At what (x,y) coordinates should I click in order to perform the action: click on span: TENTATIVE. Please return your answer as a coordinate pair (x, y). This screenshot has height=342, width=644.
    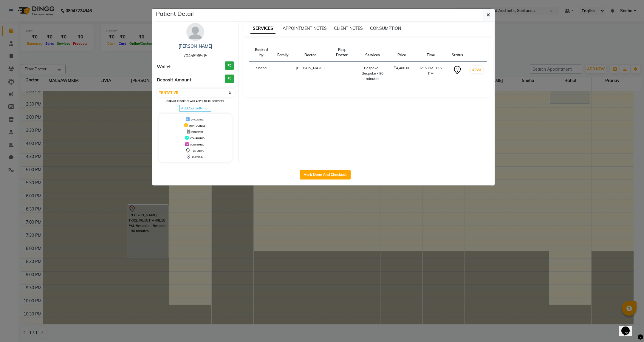
    Looking at the image, I should click on (198, 151).